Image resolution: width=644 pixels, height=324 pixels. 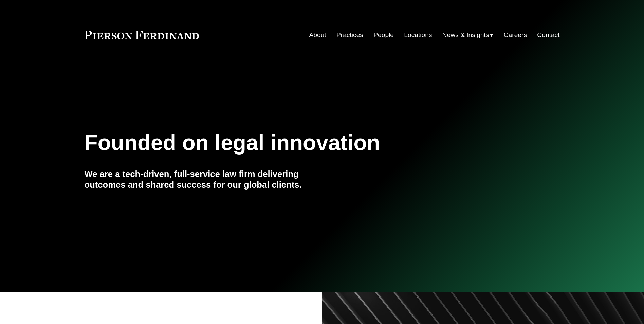 What do you see at coordinates (466, 35) in the screenshot?
I see `span: News & Insights` at bounding box center [466, 35].